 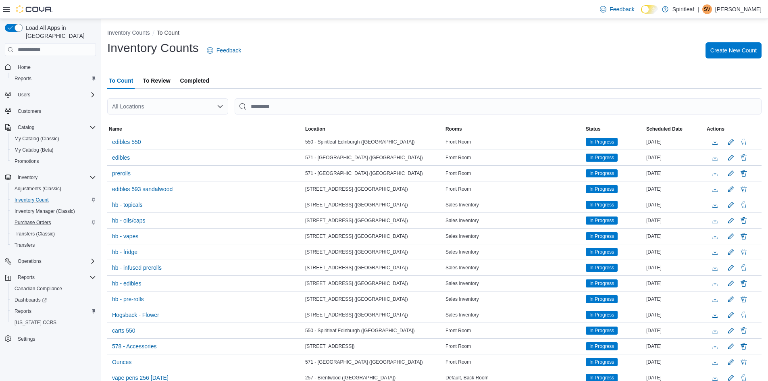 What do you see at coordinates (38, 289) in the screenshot?
I see `span: Canadian Compliance` at bounding box center [38, 289].